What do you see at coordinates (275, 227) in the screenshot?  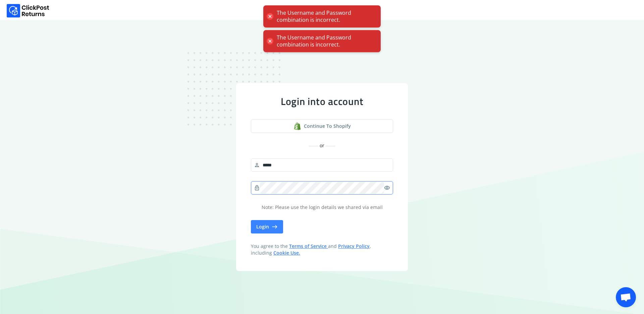 I see `span: east` at bounding box center [275, 227].